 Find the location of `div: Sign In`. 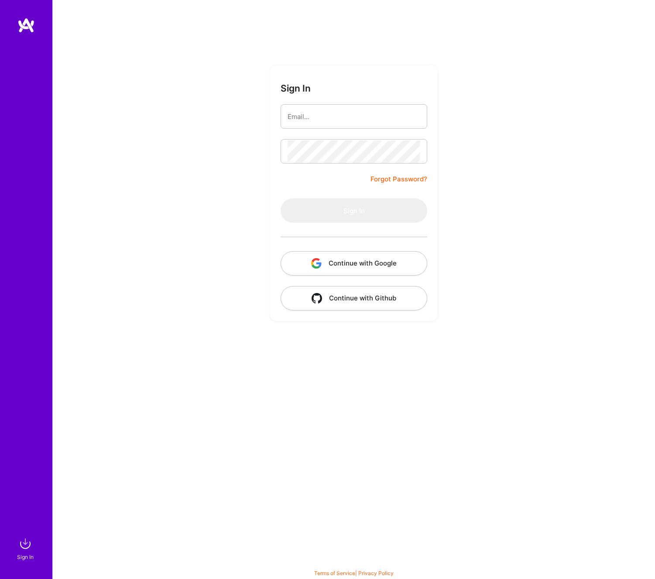

div: Sign In is located at coordinates (25, 557).